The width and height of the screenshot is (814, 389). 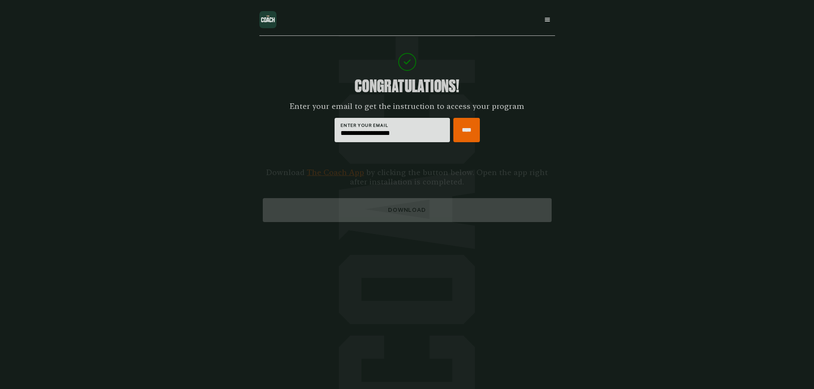 I want to click on p: Enter your email to get the instruction to access your program, so click(x=407, y=106).